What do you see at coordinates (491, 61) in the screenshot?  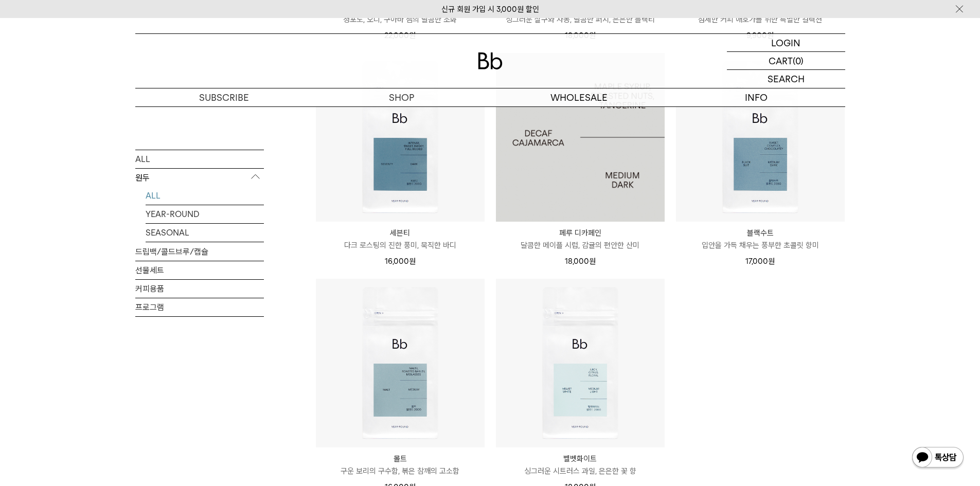 I see `img: 로고` at bounding box center [491, 61].